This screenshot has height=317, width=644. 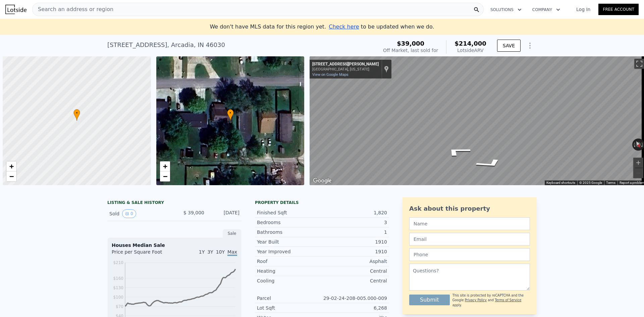 What do you see at coordinates (506, 10) in the screenshot?
I see `button: Solutions` at bounding box center [506, 10].